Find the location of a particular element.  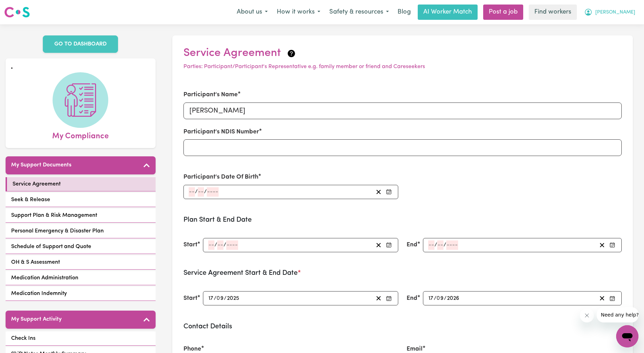

a: Support Plan & Risk Management is located at coordinates (80, 216).